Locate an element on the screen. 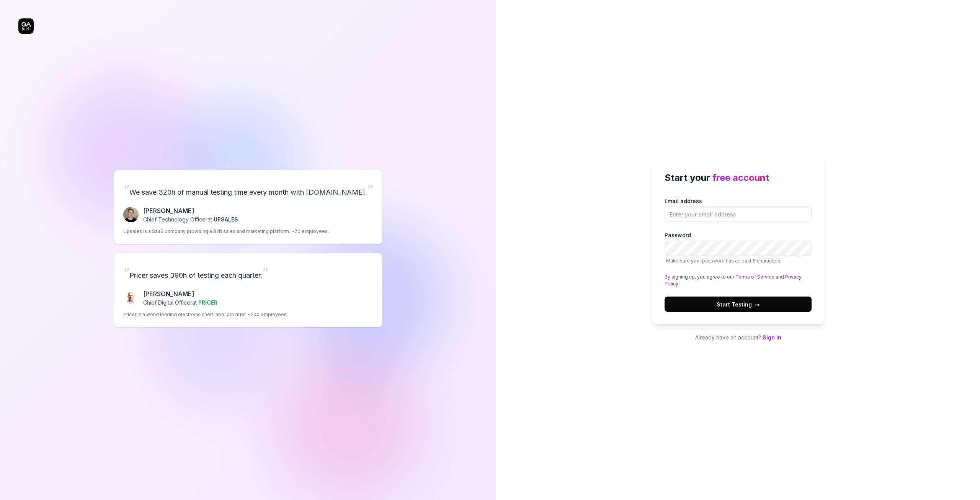  button: Start Testing→ is located at coordinates (738, 304).